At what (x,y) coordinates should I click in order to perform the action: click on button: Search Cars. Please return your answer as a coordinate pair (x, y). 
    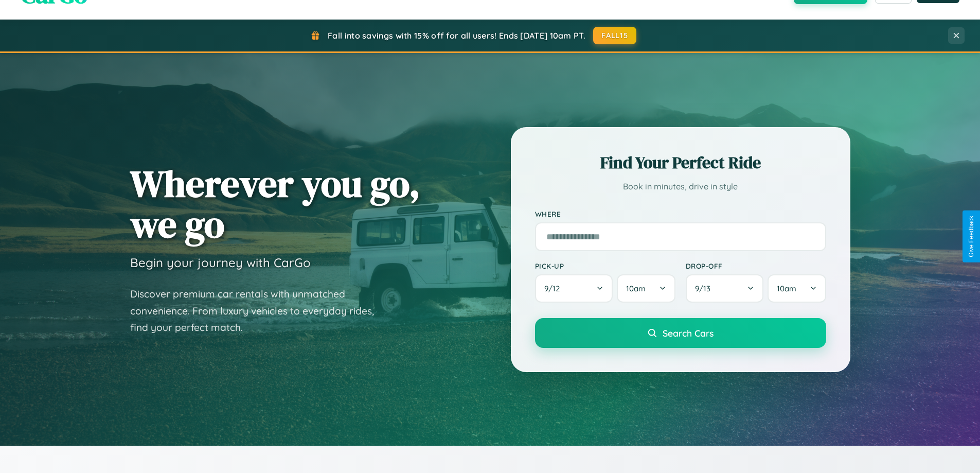
    Looking at the image, I should click on (680, 333).